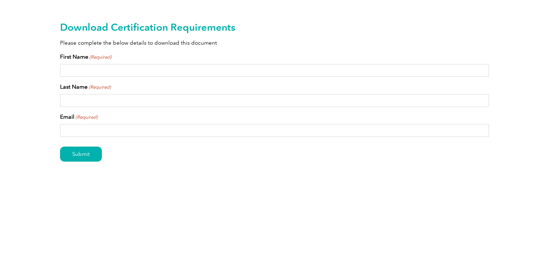  Describe the element at coordinates (79, 117) in the screenshot. I see `label: Email` at that location.